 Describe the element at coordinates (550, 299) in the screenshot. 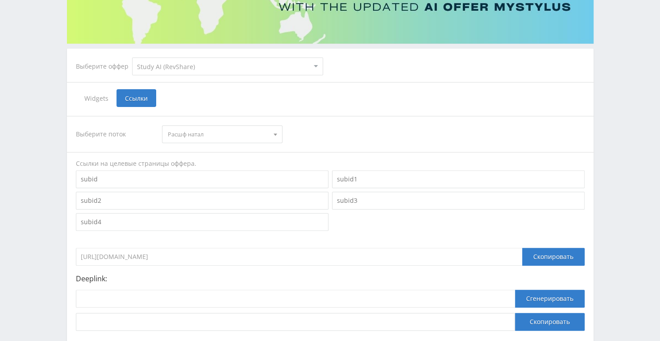

I see `button: Сгенерировать` at that location.